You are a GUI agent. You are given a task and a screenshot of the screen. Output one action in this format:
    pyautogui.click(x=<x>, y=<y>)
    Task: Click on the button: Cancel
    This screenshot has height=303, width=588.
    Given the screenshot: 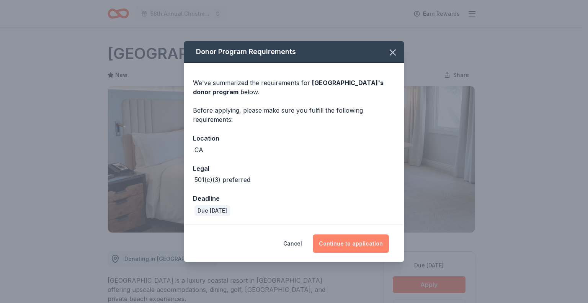 What is the action you would take?
    pyautogui.click(x=293, y=244)
    